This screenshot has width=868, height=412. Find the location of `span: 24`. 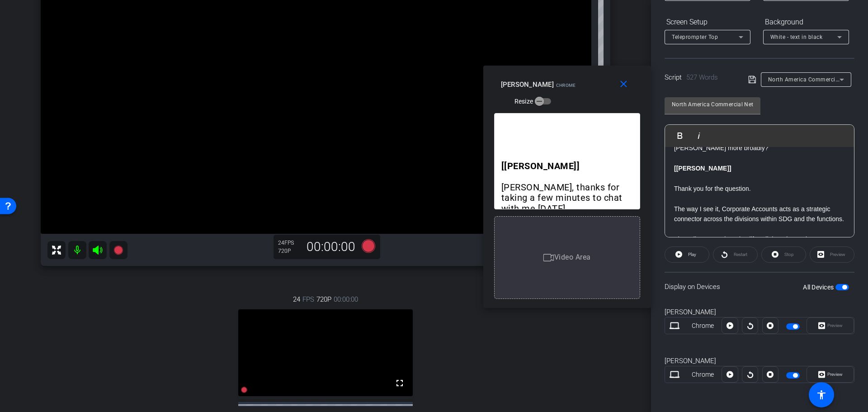

span: 24 is located at coordinates (297, 299).